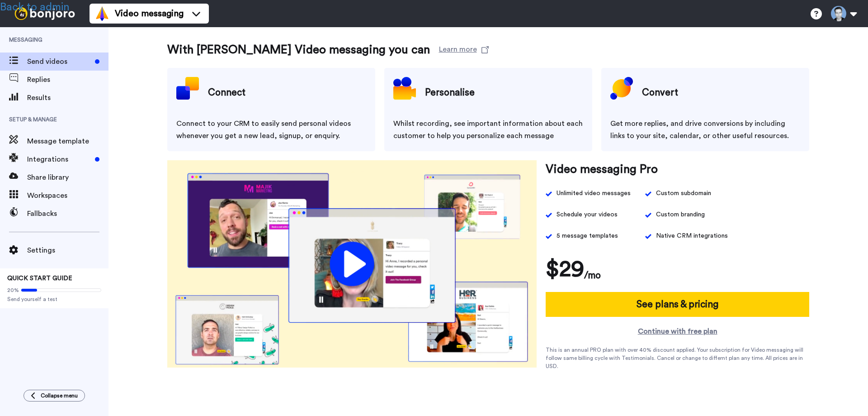  What do you see at coordinates (565, 269) in the screenshot?
I see `h1: $29` at bounding box center [565, 269].